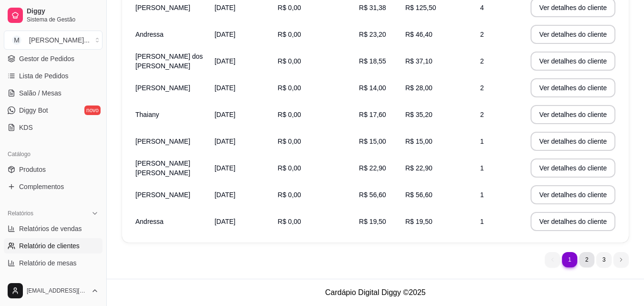  I want to click on span: R$ 46,40, so click(419, 34).